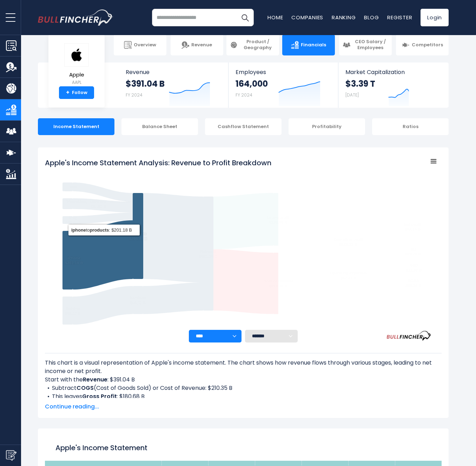 This screenshot has width=476, height=466. Describe the element at coordinates (275, 17) in the screenshot. I see `a: Home` at that location.